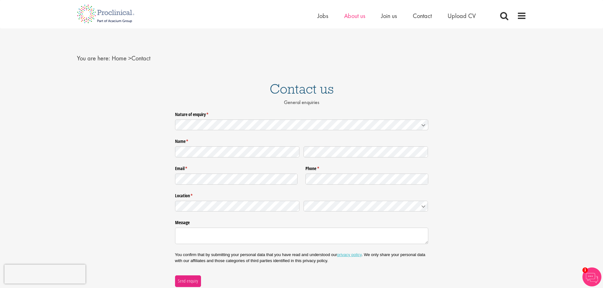  What do you see at coordinates (354, 16) in the screenshot?
I see `a: About us` at bounding box center [354, 16].